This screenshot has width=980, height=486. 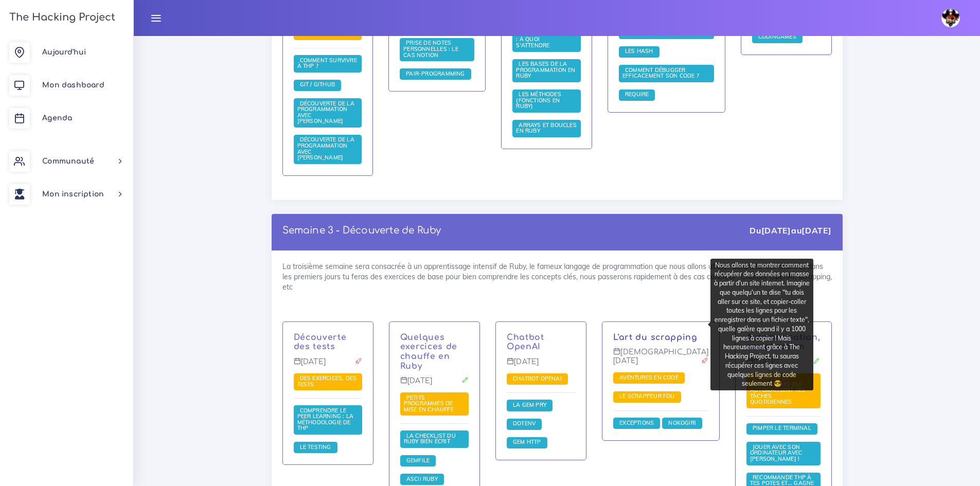 What do you see at coordinates (530, 405) in the screenshot?
I see `a: La gem PRY` at bounding box center [530, 405].